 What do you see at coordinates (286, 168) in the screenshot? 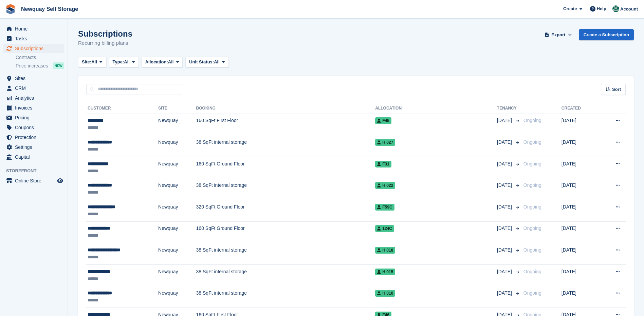
I see `td: 160 SqFt Ground Floor` at bounding box center [286, 168].